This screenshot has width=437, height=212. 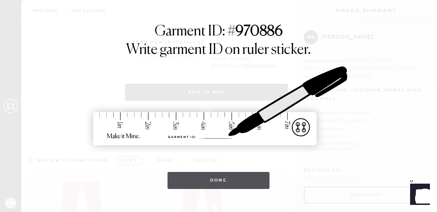 I want to click on img: ruler-sticker-sharpie.svg, so click(x=219, y=106).